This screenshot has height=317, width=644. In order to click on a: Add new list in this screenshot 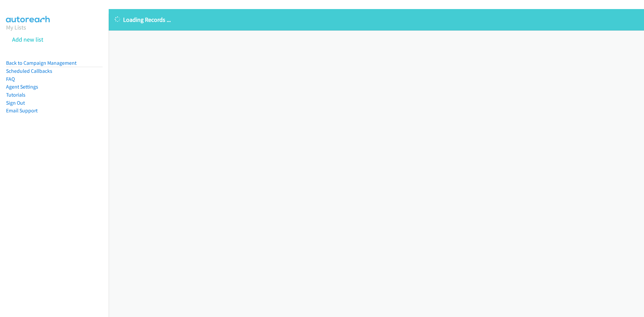, I will do `click(28, 39)`.